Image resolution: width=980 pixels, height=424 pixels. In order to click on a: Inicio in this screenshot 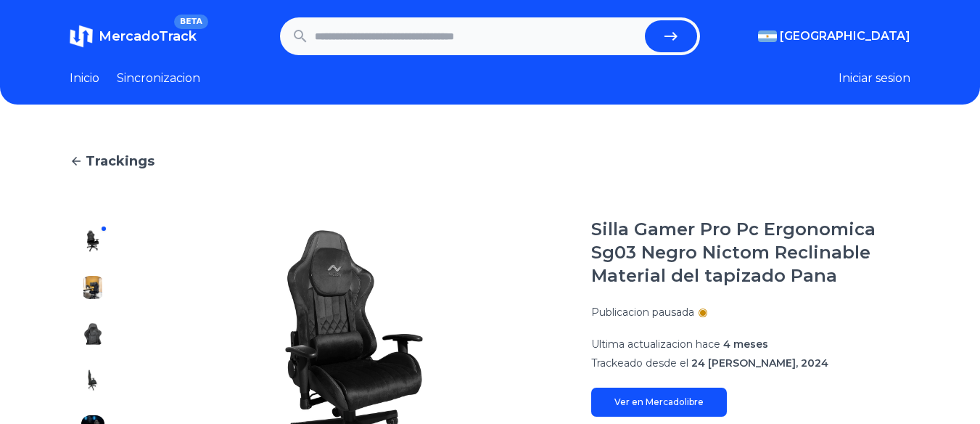, I will do `click(84, 78)`.